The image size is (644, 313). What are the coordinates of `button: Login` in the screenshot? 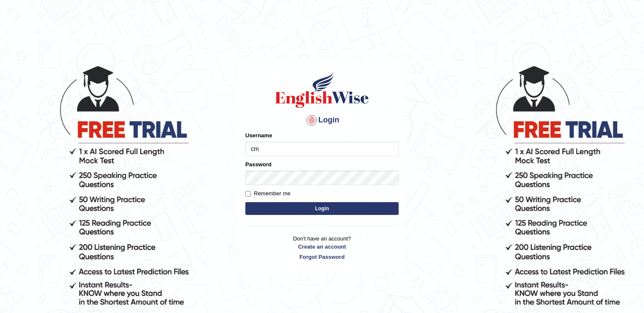 It's located at (322, 208).